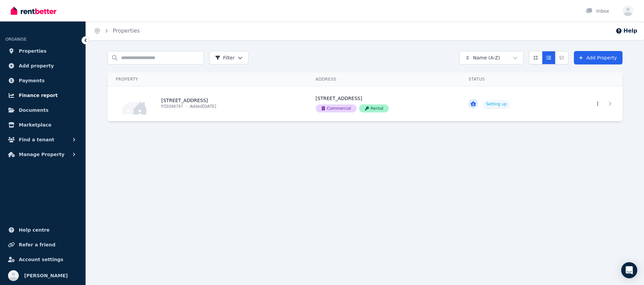 The image size is (644, 285). What do you see at coordinates (43, 260) in the screenshot?
I see `a: Account settings` at bounding box center [43, 260].